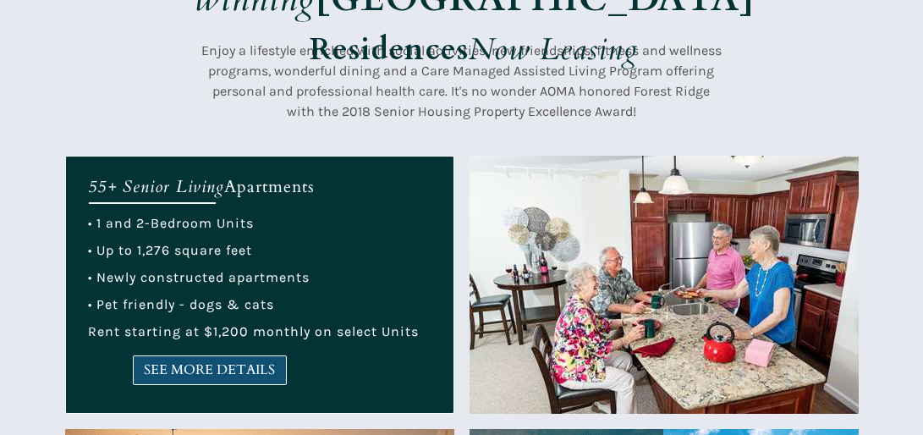  What do you see at coordinates (210, 370) in the screenshot?
I see `span: SEE MORE DETAILS` at bounding box center [210, 370].